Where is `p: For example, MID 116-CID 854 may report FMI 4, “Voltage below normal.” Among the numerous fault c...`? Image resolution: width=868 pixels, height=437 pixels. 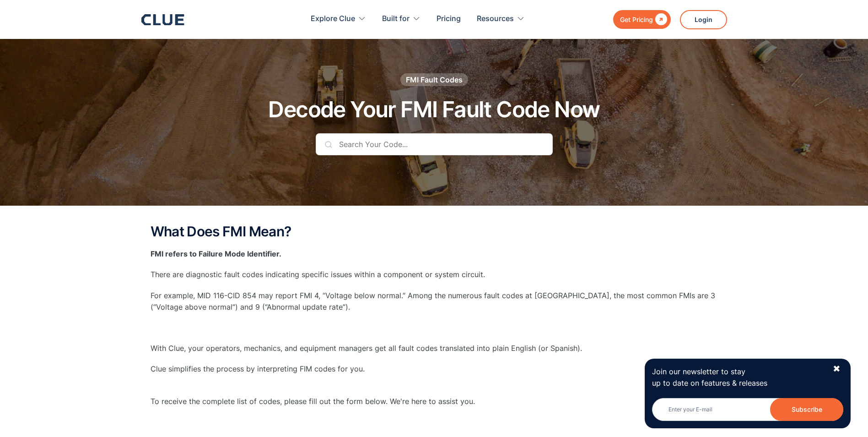 p: For example, MID 116-CID 854 may report FMI 4, “Voltage below normal.” Among the numerous fault c... is located at coordinates (434, 301).